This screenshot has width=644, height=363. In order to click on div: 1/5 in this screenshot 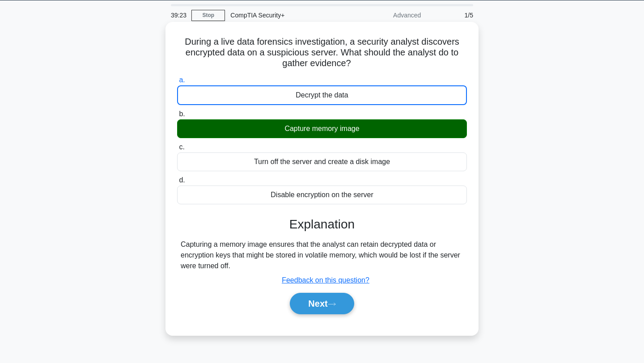, I will do `click(452, 15)`.